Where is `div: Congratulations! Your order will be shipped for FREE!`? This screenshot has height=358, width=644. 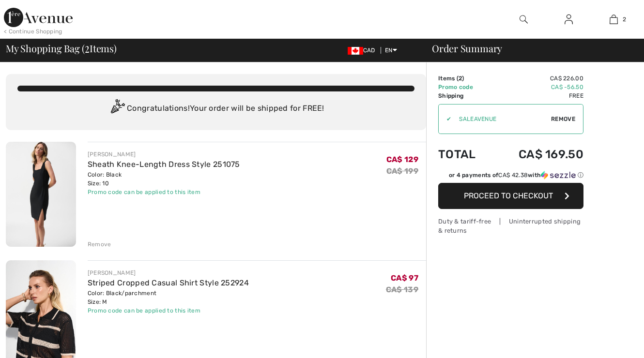
div: Congratulations! Your order will be shipped for FREE! is located at coordinates (216, 109).